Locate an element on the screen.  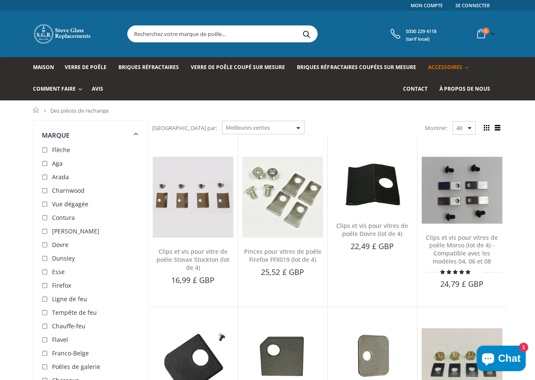
a: Accessoires is located at coordinates (451, 68).